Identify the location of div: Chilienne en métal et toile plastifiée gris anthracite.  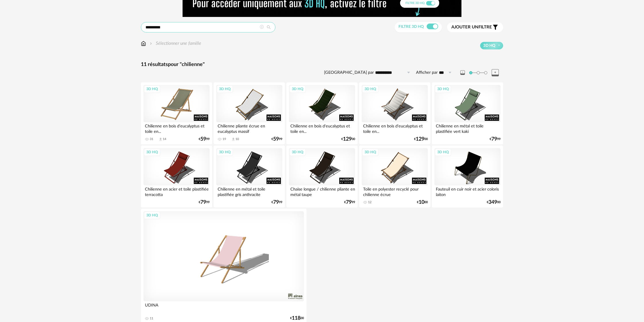
(249, 191).